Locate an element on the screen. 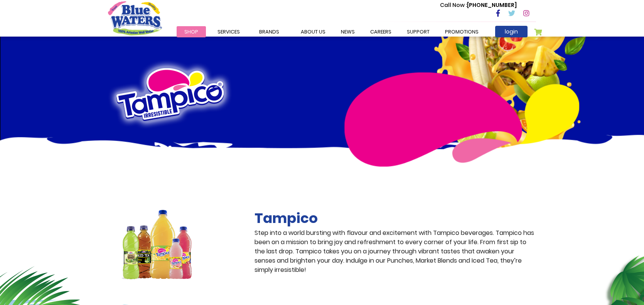 The image size is (644, 305). span: Call Now : is located at coordinates (453, 5).